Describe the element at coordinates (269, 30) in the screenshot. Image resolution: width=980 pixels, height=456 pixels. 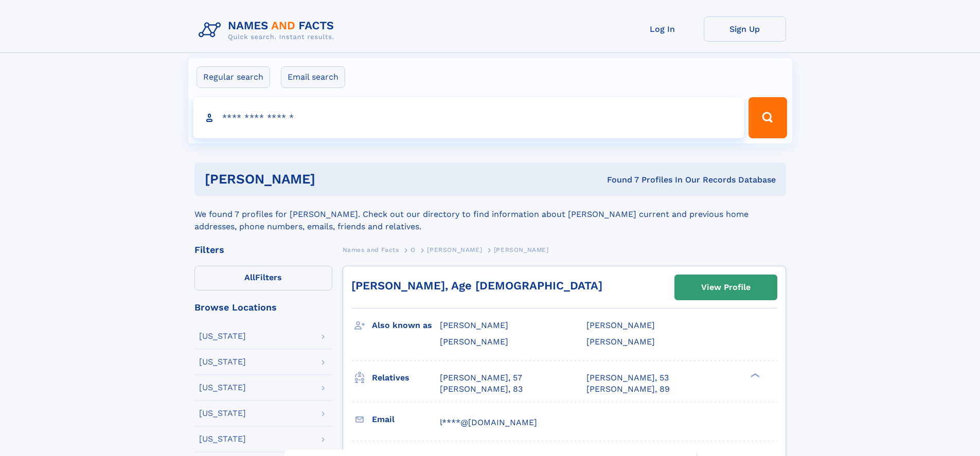
I see `img: Logo Names and Facts` at that location.